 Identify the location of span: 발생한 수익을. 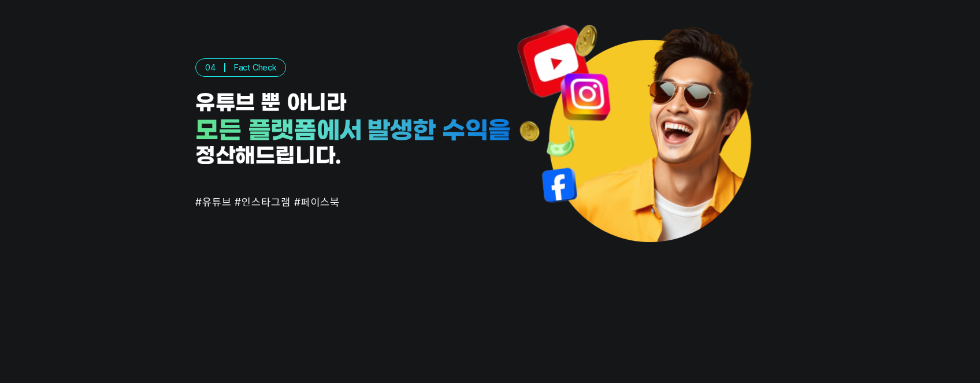
(439, 130).